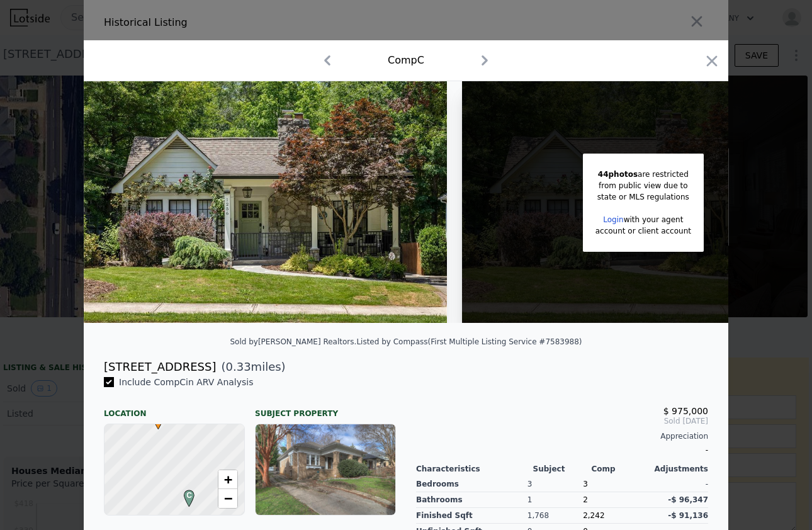 This screenshot has height=530, width=812. What do you see at coordinates (250, 367) in the screenshot?
I see `span: ( miles)` at bounding box center [250, 367].